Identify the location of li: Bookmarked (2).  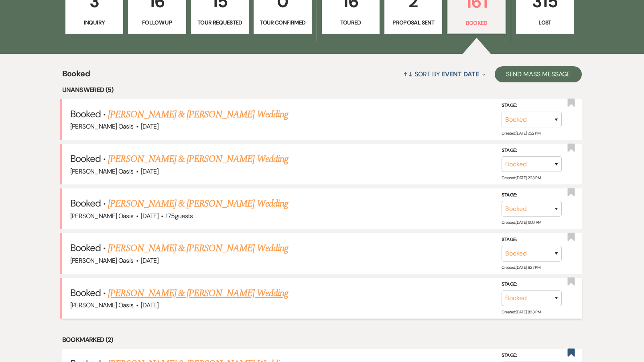
(322, 339).